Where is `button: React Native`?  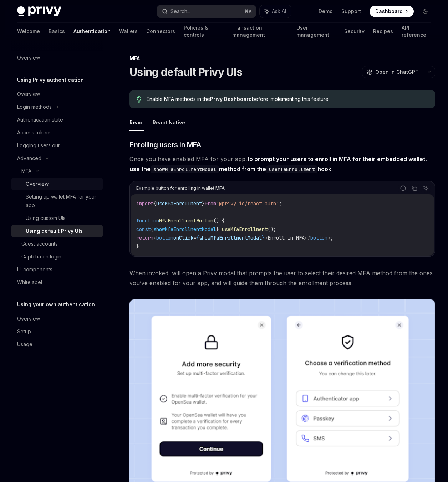
button: React Native is located at coordinates (169, 122).